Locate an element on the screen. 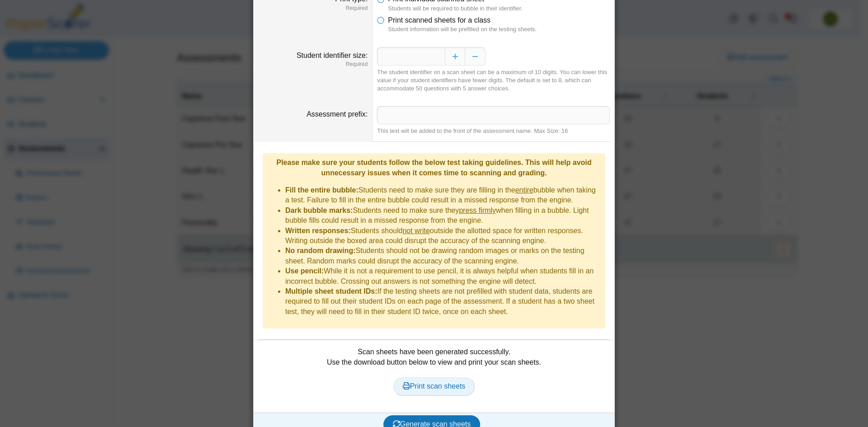 The width and height of the screenshot is (868, 427). dfn: Student information will be prefilled on the testing sheets. is located at coordinates (499, 30).